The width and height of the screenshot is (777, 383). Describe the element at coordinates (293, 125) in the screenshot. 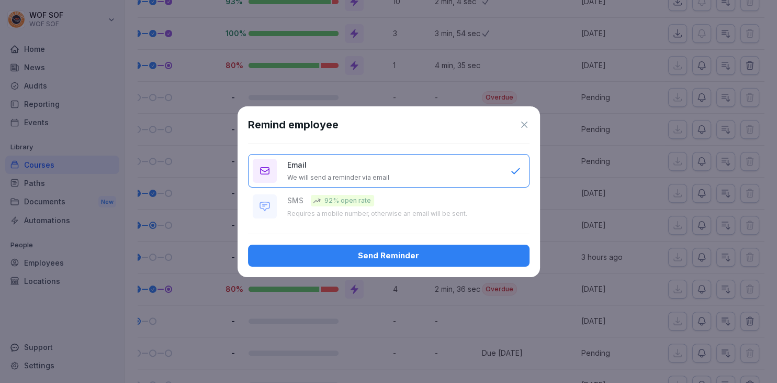

I see `h1: Remind employee` at that location.